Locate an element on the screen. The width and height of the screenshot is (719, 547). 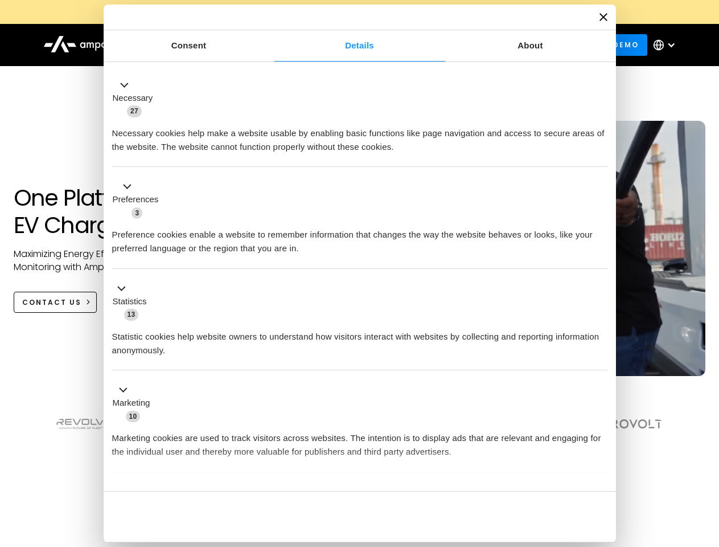
a: About is located at coordinates (531, 46).